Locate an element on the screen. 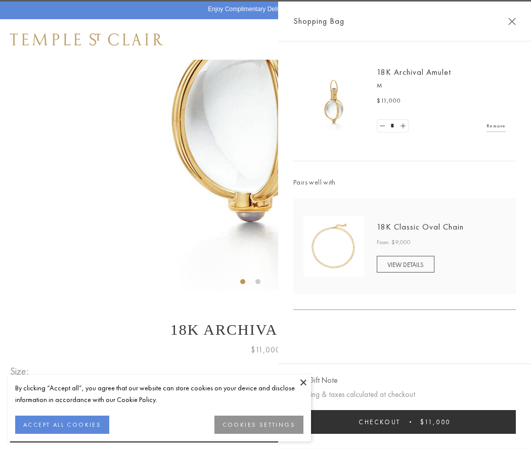 Image resolution: width=531 pixels, height=449 pixels. p: M is located at coordinates (441, 86).